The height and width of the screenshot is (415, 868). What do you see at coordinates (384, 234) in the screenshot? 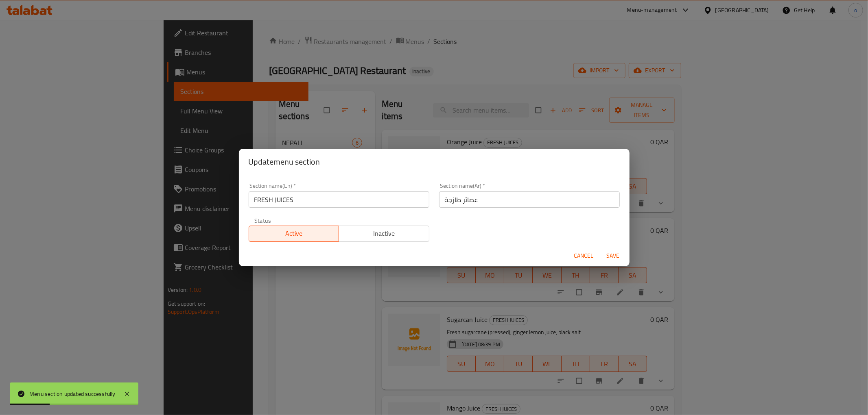
I see `button: Inactive` at bounding box center [384, 234].